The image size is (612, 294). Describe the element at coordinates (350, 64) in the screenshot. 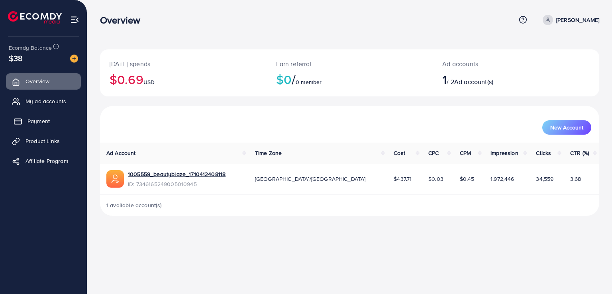

I see `p: Earn referral` at that location.